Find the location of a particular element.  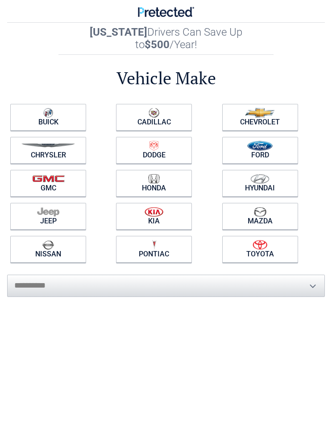

img: buick is located at coordinates (48, 113).